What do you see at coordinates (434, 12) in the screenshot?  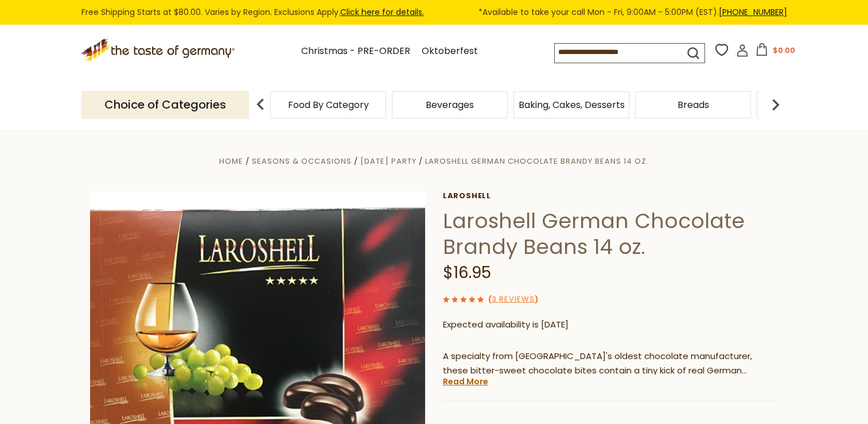 I see `div: Free Shipping Starts at $80.00. Varies by Region. Exclusions Apply.` at bounding box center [434, 12].